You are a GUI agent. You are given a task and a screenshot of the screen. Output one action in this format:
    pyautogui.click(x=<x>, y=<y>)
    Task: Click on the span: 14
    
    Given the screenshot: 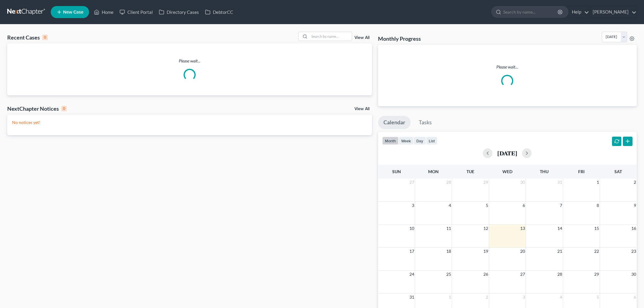 What is the action you would take?
    pyautogui.click(x=560, y=228)
    